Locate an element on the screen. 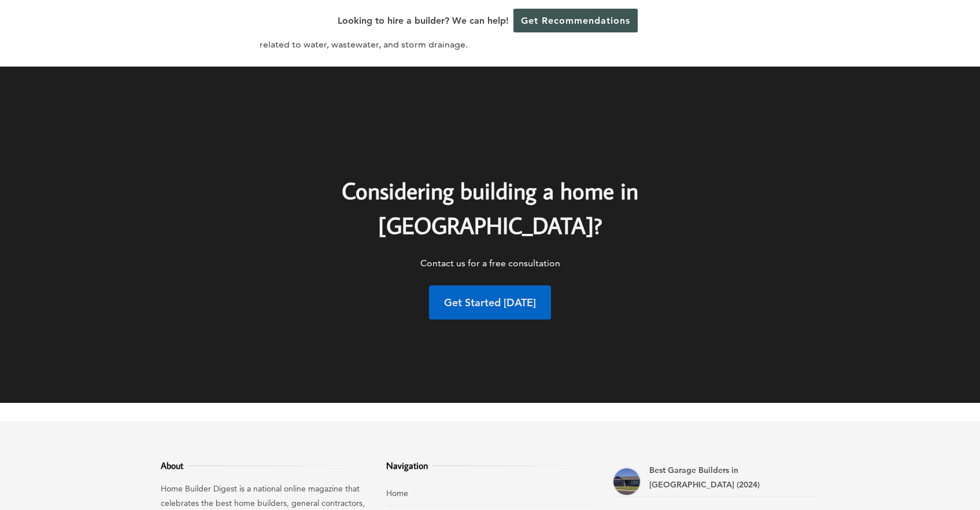 The height and width of the screenshot is (510, 980). h3: Navigation is located at coordinates (490, 465).